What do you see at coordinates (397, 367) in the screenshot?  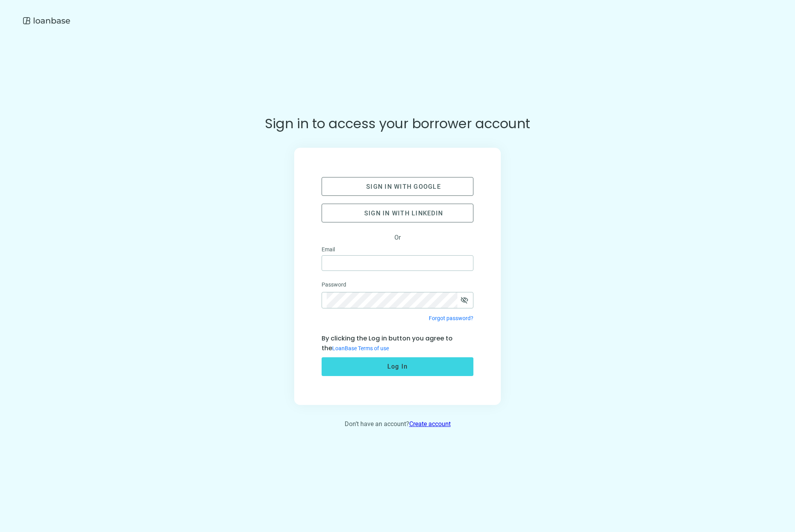 I see `span: Log In` at bounding box center [397, 367].